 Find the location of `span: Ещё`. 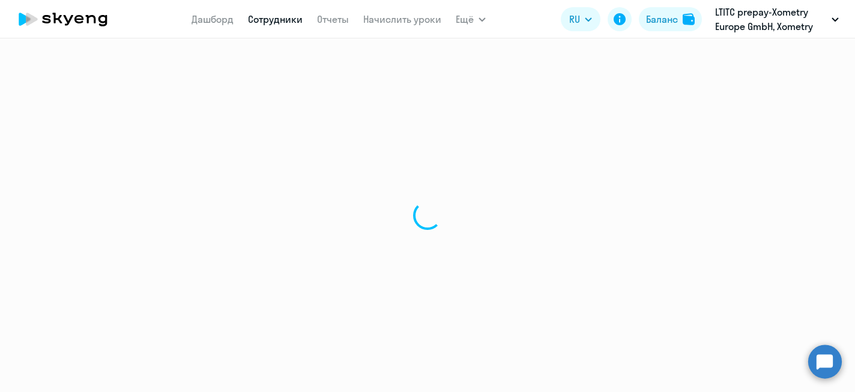

span: Ещё is located at coordinates (465, 19).